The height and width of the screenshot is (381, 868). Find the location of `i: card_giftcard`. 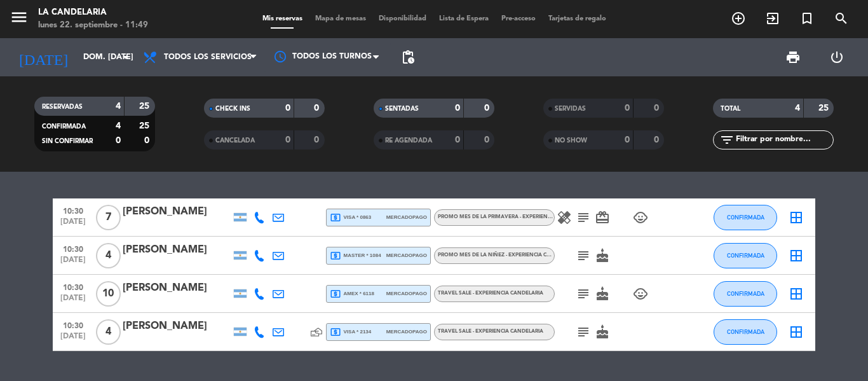

i: card_giftcard is located at coordinates (602, 218).